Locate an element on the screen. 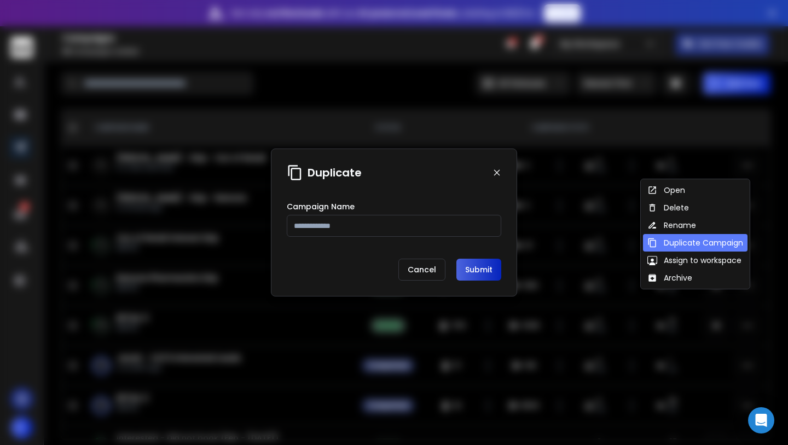  p: Cancel is located at coordinates (422, 269).